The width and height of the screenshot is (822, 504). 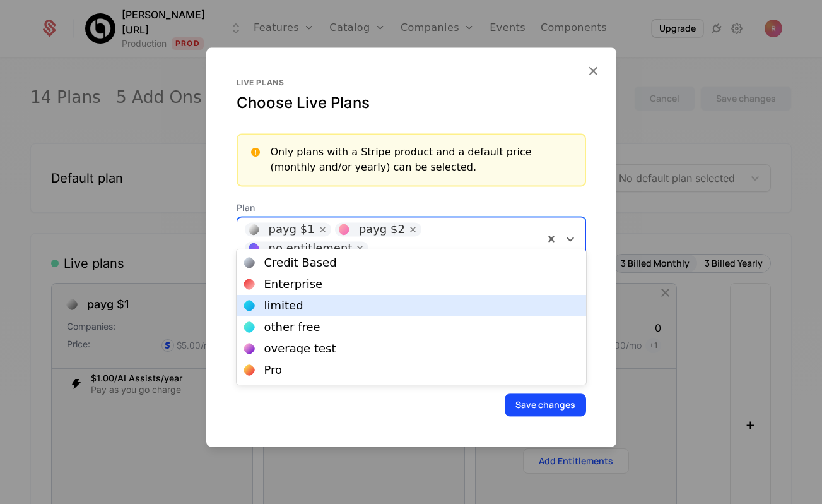 What do you see at coordinates (292, 327) in the screenshot?
I see `div: other free` at bounding box center [292, 327].